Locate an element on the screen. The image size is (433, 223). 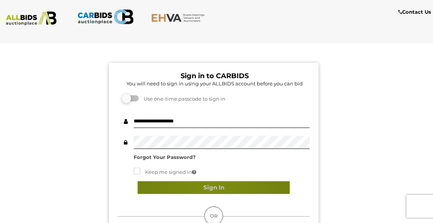
strong: Forgot Your Password? is located at coordinates (165, 157).